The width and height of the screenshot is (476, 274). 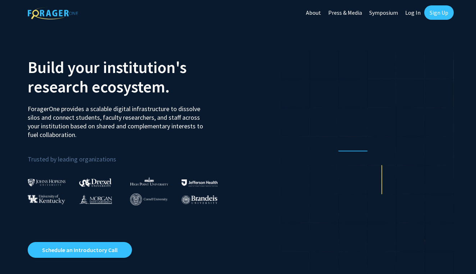 I want to click on p: ForagerOne provides a scalable digital infrastructure to dissolve silos and connect students, fac..., so click(x=118, y=119).